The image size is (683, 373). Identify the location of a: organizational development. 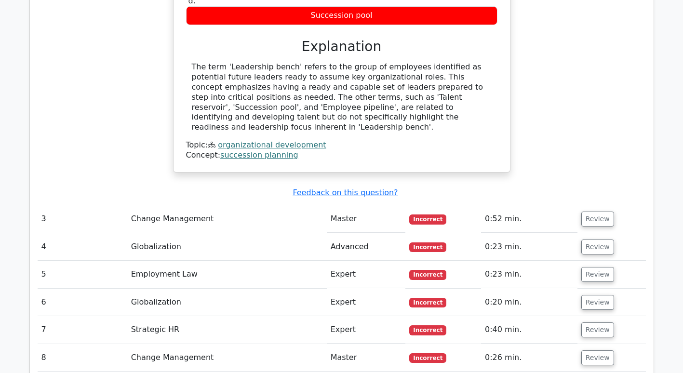
(272, 144).